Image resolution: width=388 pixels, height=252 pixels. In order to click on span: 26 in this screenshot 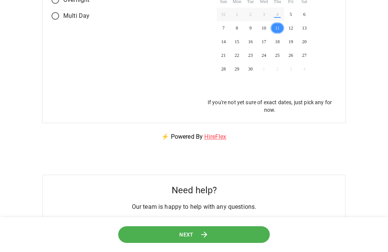, I will do `click(291, 55)`.